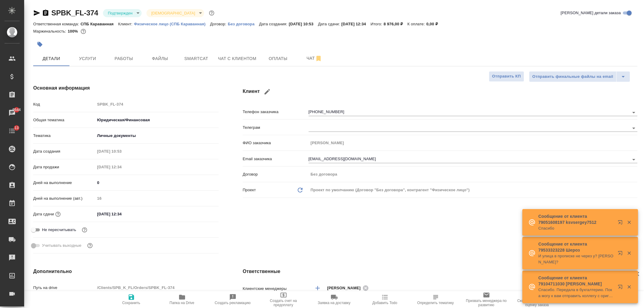  What do you see at coordinates (440, 92) in the screenshot?
I see `h4: Клиент` at bounding box center [440, 92].